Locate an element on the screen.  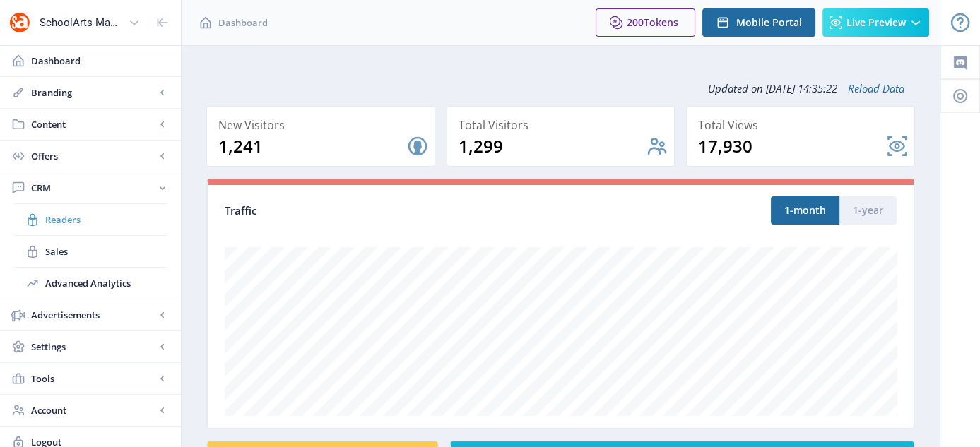
span: Readers is located at coordinates (106, 220).